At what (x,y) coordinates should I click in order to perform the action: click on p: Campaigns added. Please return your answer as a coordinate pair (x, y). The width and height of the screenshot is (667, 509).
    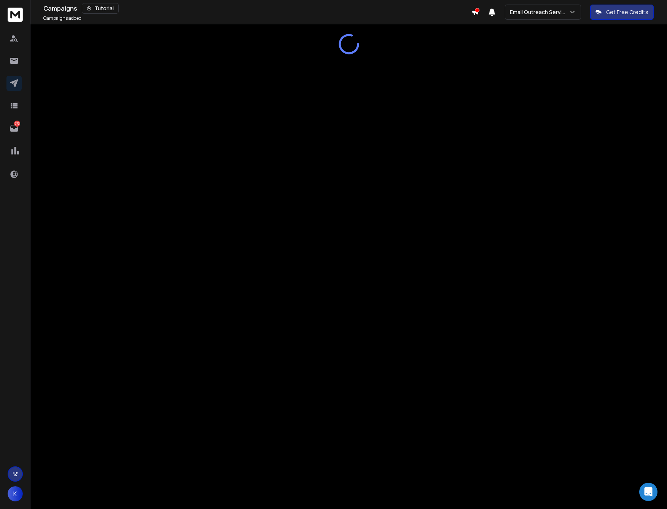
    Looking at the image, I should click on (62, 18).